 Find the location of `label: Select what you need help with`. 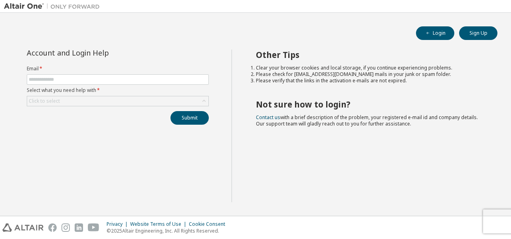

label: Select what you need help with is located at coordinates (118, 90).